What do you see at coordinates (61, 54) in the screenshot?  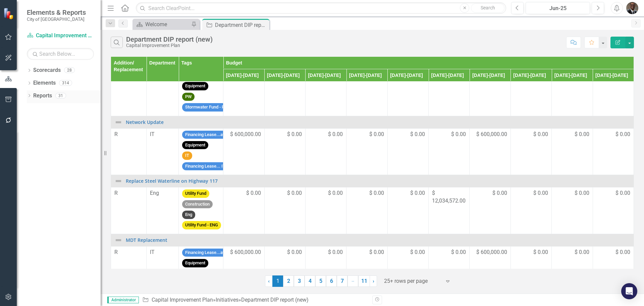 I see `input: Search Below...` at bounding box center [61, 54].